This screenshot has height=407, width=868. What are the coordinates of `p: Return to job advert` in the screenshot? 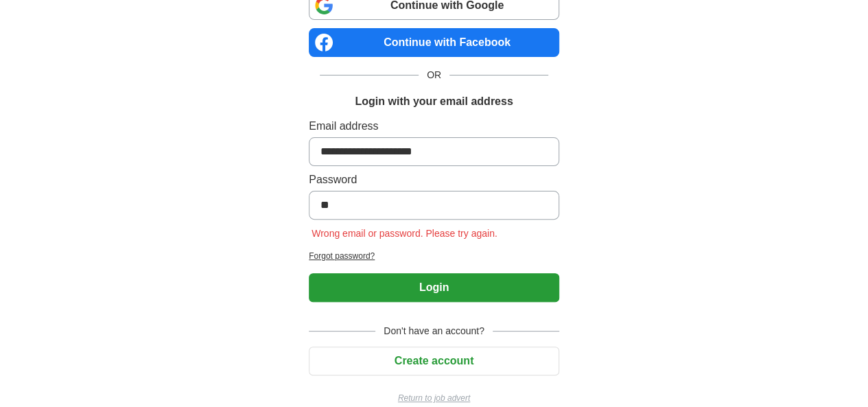 It's located at (434, 398).